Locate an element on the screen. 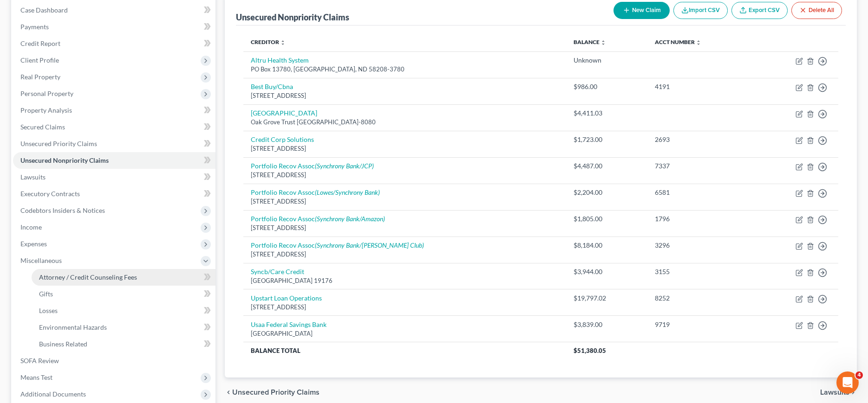 The image size is (868, 403). span: Income is located at coordinates (31, 227).